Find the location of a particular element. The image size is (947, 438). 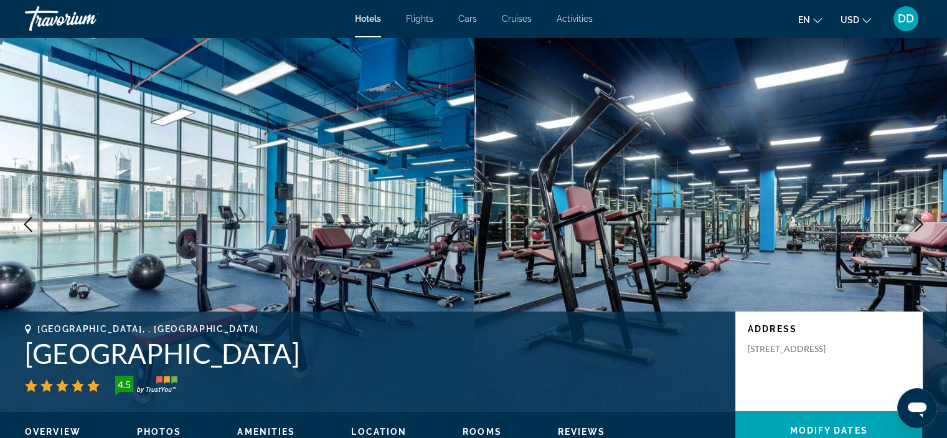

button: Location is located at coordinates (379, 432).